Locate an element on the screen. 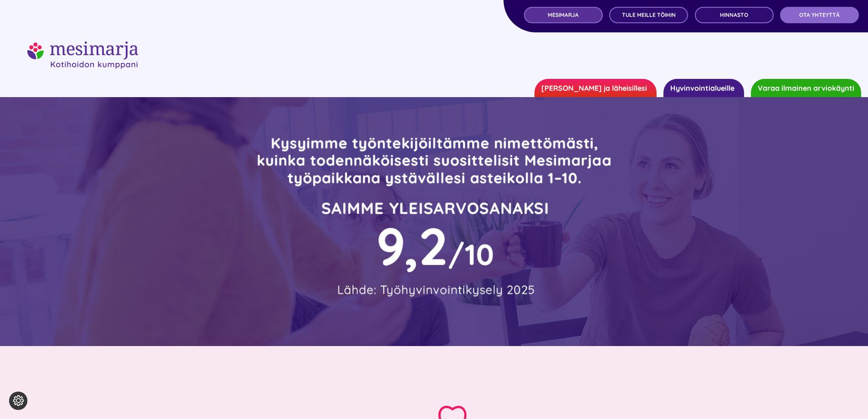 The width and height of the screenshot is (868, 419). a: mesimarjasi is located at coordinates (83, 46).